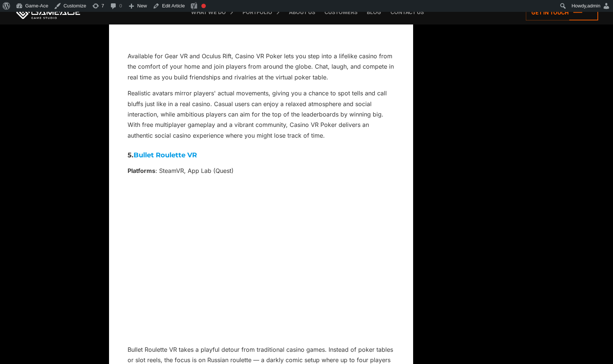 This screenshot has width=613, height=364. I want to click on p: : SteamVR, App Lab (Quest), so click(261, 171).